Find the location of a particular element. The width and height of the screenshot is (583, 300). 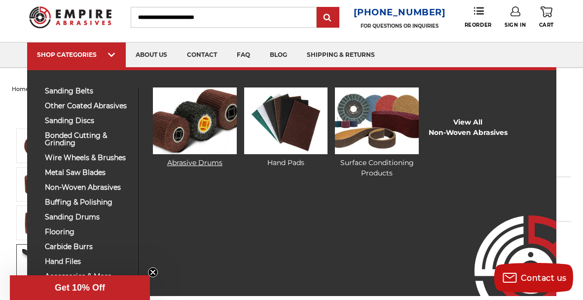

span: sanding belts is located at coordinates (88, 91).